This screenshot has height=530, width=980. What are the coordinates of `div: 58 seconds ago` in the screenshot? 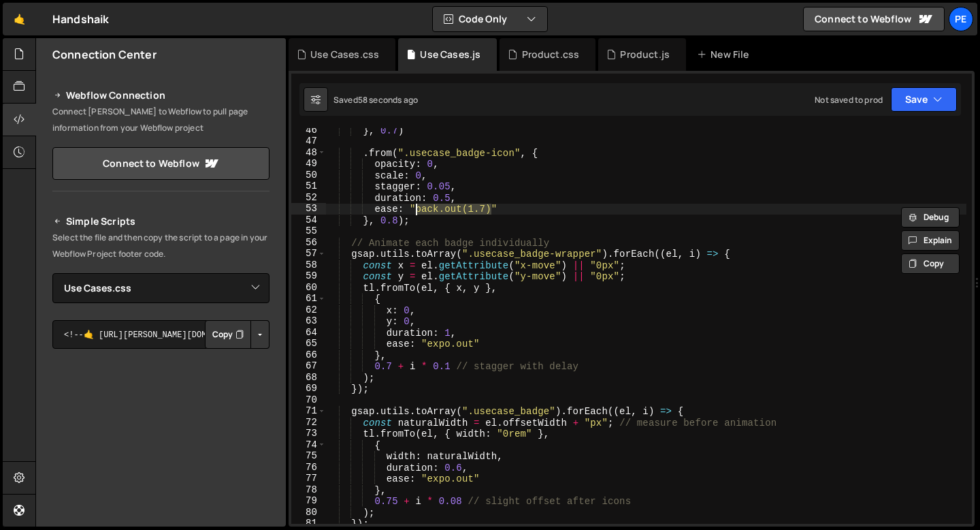 It's located at (388, 99).